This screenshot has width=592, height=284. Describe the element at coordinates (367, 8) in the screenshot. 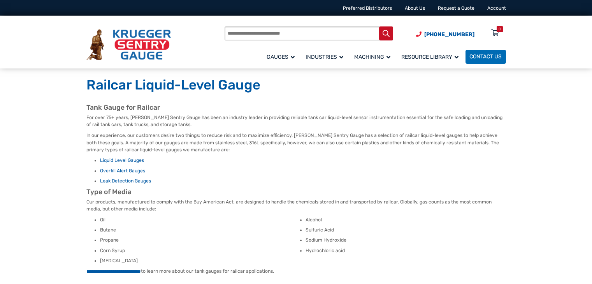

I see `a: Preferred Distributors` at that location.